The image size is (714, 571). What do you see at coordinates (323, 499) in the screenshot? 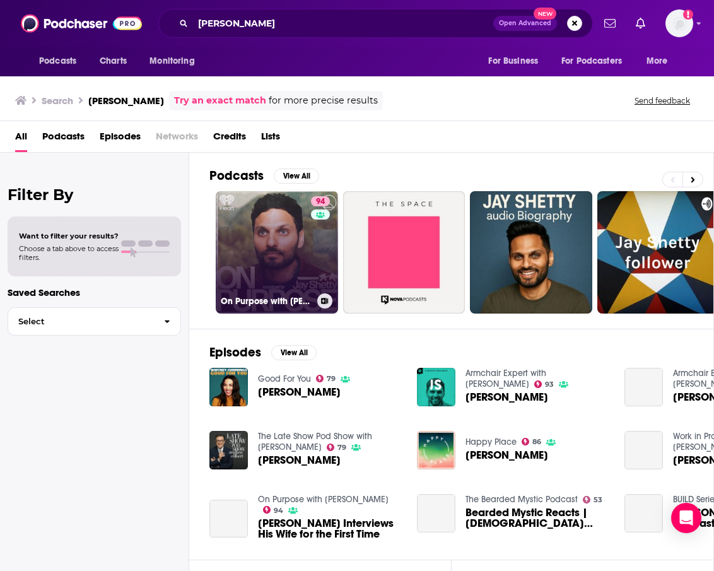
I see `a: On Purpose with Jay Shetty` at bounding box center [323, 499].